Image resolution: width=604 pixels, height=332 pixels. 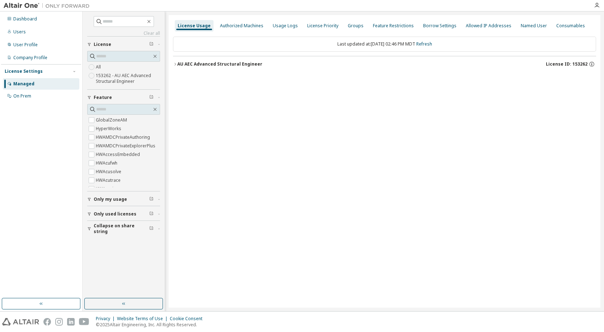 What do you see at coordinates (123, 45) in the screenshot?
I see `button: License` at bounding box center [123, 45].